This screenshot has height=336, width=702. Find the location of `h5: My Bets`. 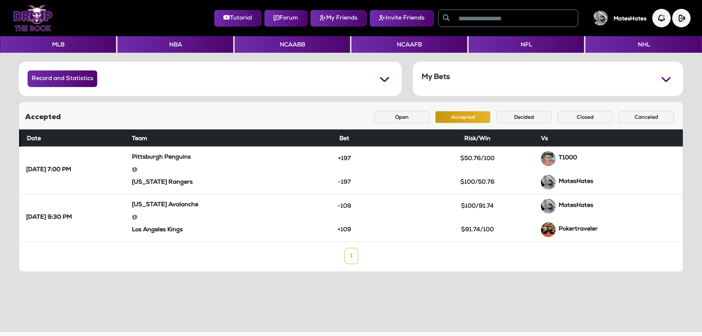

h5: My Bets is located at coordinates (436, 77).